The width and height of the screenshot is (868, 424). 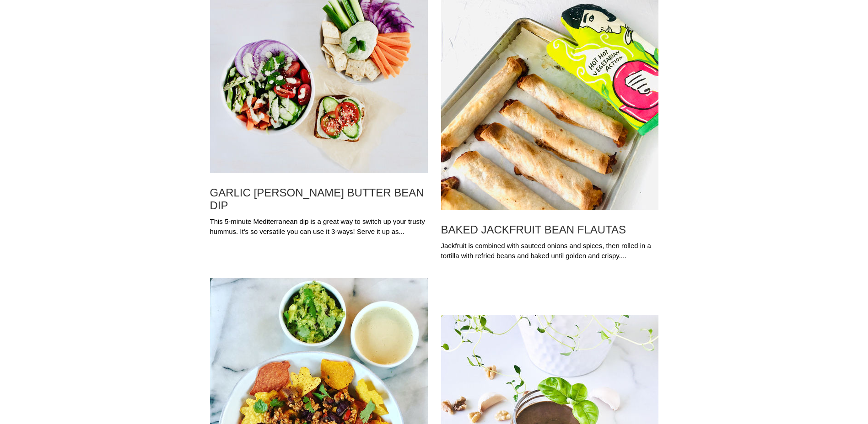 I want to click on div: This 5-minute Mediterranean dip is a great way to switch up your trusty hummus. It's so versatile..., so click(x=319, y=227).